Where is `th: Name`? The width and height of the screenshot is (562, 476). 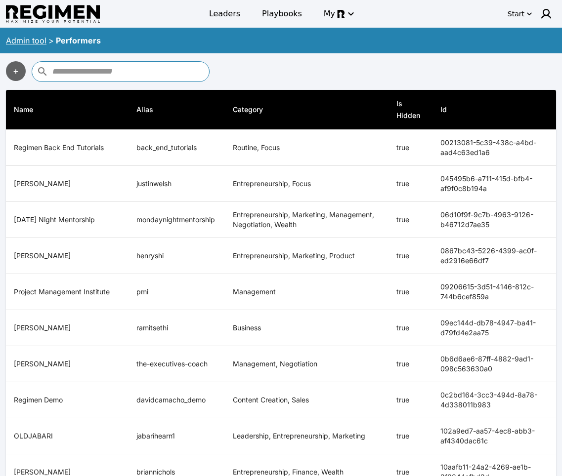 th: Name is located at coordinates (67, 110).